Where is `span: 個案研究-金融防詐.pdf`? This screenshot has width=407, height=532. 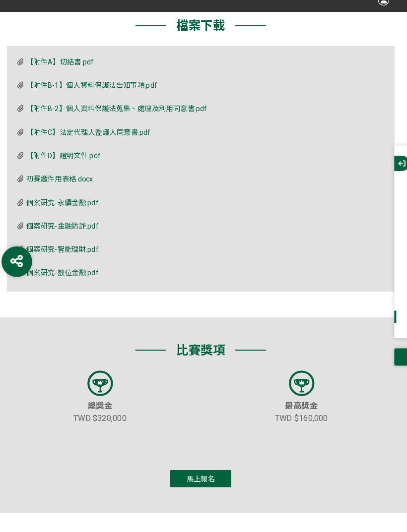 span: 個案研究-金融防詐.pdf is located at coordinates (69, 231).